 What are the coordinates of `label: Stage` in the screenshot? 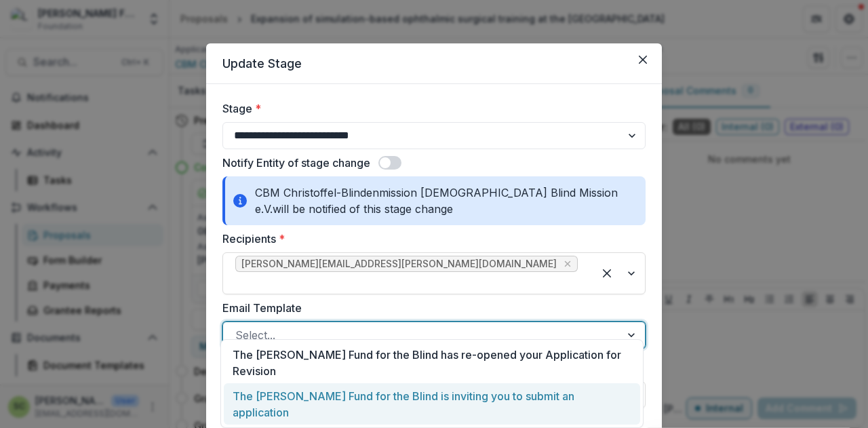 It's located at (429, 108).